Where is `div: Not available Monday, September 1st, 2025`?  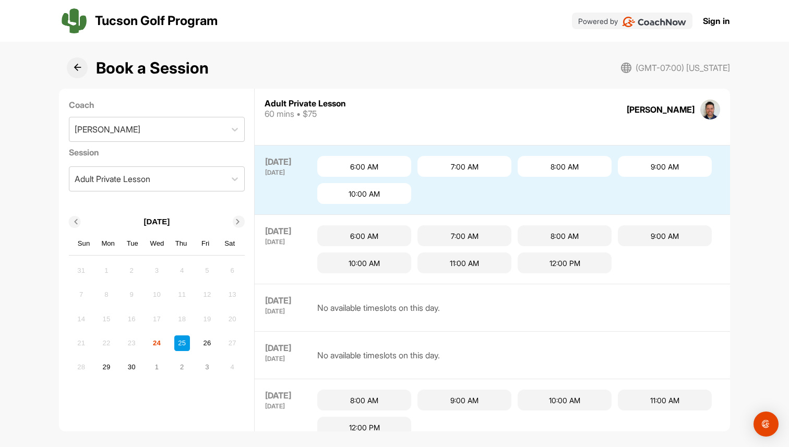
div: Not available Monday, September 1st, 2025 is located at coordinates (106, 271).